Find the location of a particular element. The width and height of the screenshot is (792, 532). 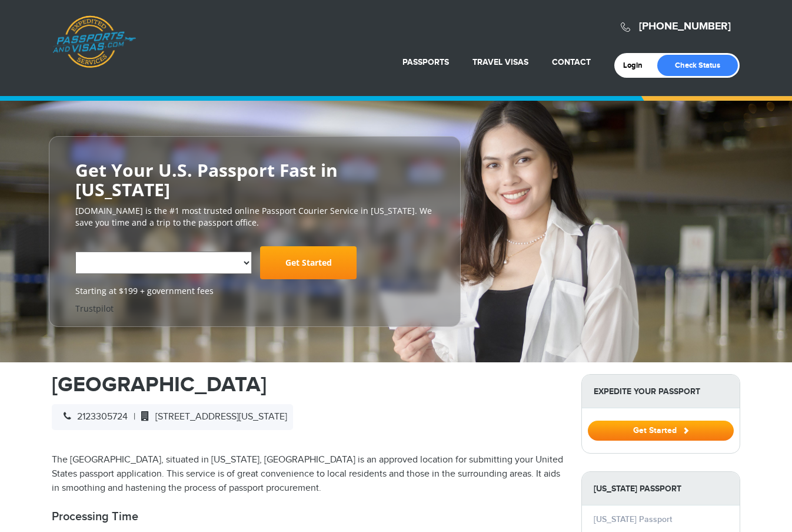

a: Contact is located at coordinates (572, 62).